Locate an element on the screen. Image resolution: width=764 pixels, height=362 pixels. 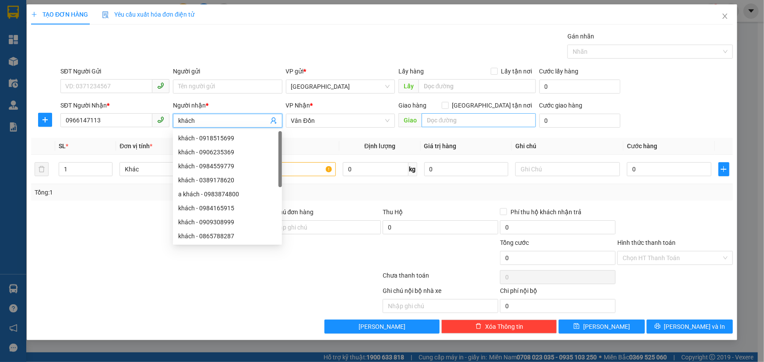
span: printer is located at coordinates (657, 327).